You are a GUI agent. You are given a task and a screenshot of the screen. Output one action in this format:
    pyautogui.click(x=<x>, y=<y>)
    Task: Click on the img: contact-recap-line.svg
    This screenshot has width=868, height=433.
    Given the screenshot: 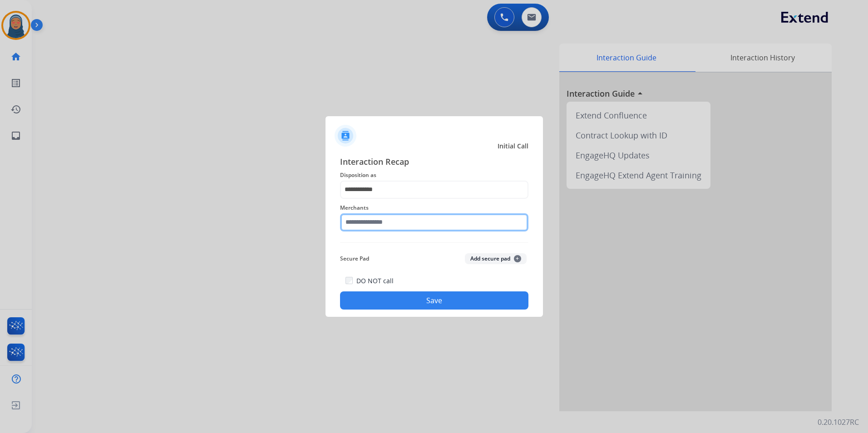 What is the action you would take?
    pyautogui.click(x=434, y=242)
    